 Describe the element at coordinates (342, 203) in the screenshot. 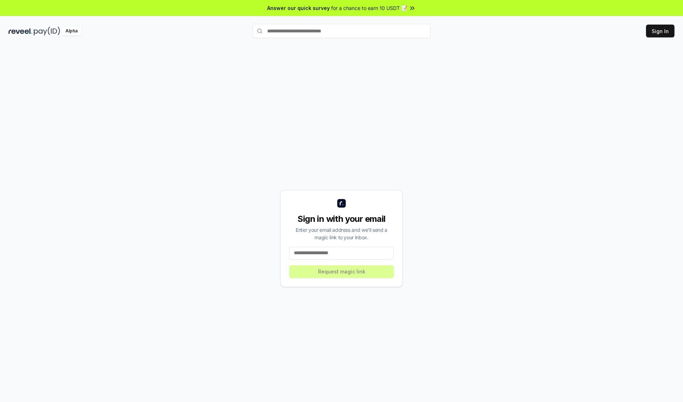

I see `img: logo_small` at that location.